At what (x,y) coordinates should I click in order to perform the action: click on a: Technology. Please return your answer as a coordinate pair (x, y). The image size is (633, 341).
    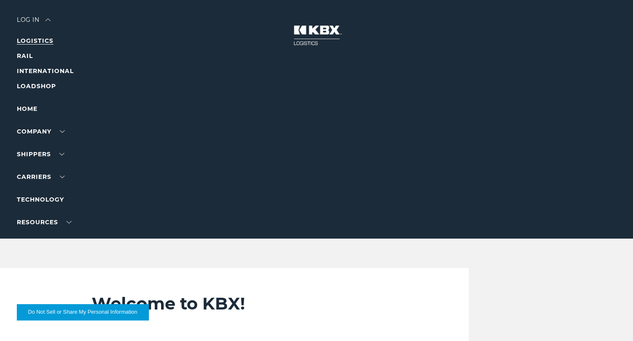
    Looking at the image, I should click on (40, 200).